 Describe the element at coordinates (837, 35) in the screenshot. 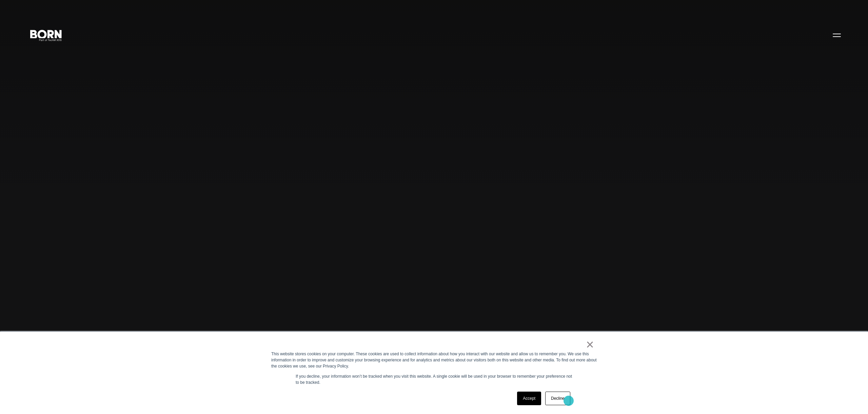

I see `button: Open` at that location.